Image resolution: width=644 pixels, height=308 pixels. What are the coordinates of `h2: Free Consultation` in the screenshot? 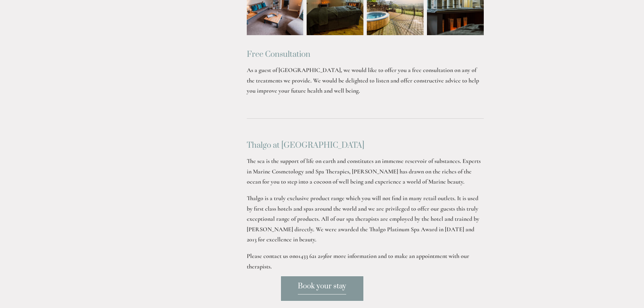 It's located at (365, 54).